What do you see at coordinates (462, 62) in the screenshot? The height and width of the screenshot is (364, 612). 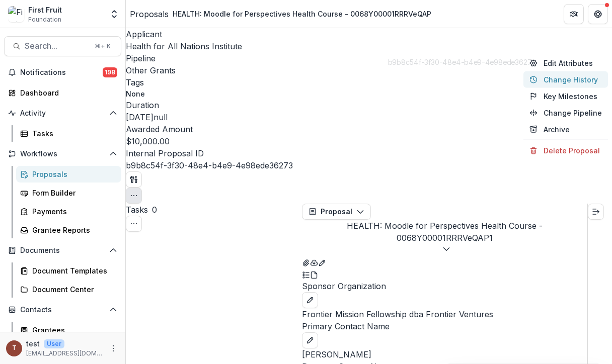 I see `div: b9b8c54f-3f30-48e4-b4e9-4e98ede36273` at bounding box center [462, 62].